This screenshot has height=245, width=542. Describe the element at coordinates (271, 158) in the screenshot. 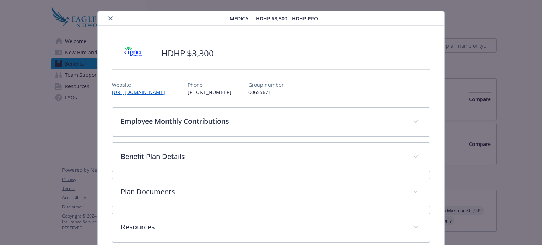

I see `div: Benefit Plan Details` at that location.